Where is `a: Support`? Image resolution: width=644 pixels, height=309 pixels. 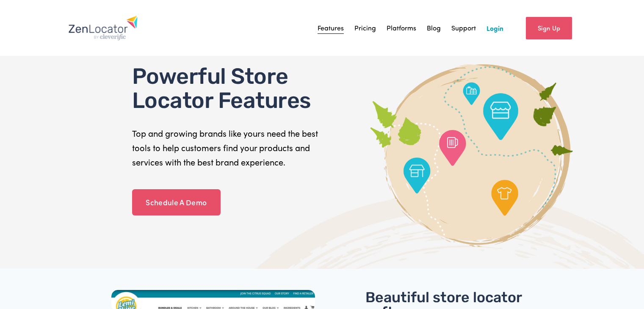 a: Support is located at coordinates (464, 28).